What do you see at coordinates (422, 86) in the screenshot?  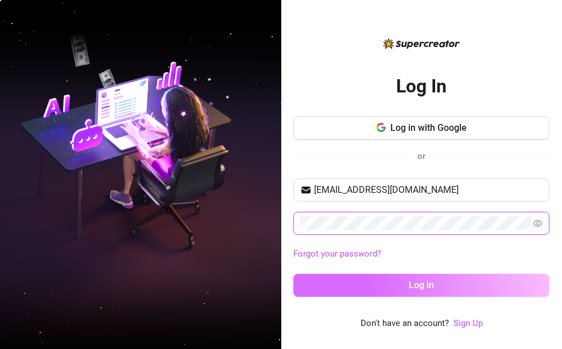 I see `h2: Log In` at bounding box center [422, 86].